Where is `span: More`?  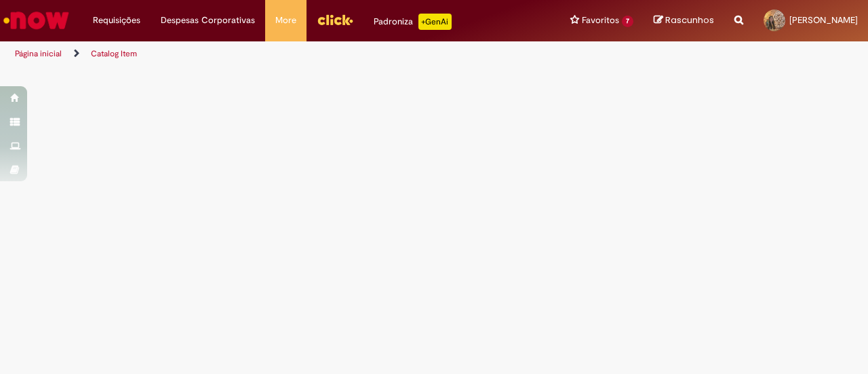 span: More is located at coordinates (286, 20).